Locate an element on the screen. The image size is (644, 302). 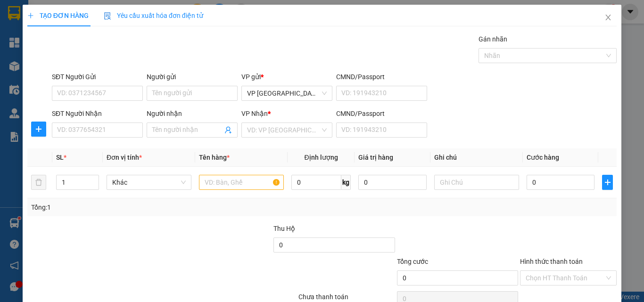
div: Tổng: 1 is located at coordinates (140, 208).